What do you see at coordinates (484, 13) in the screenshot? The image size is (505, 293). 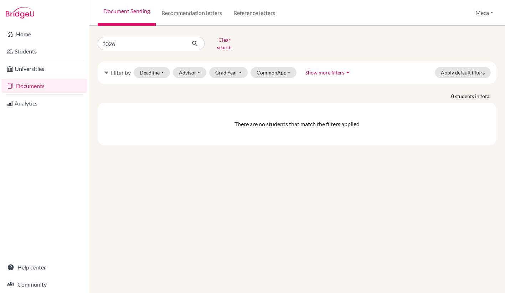 I see `button: Meca` at bounding box center [484, 13].